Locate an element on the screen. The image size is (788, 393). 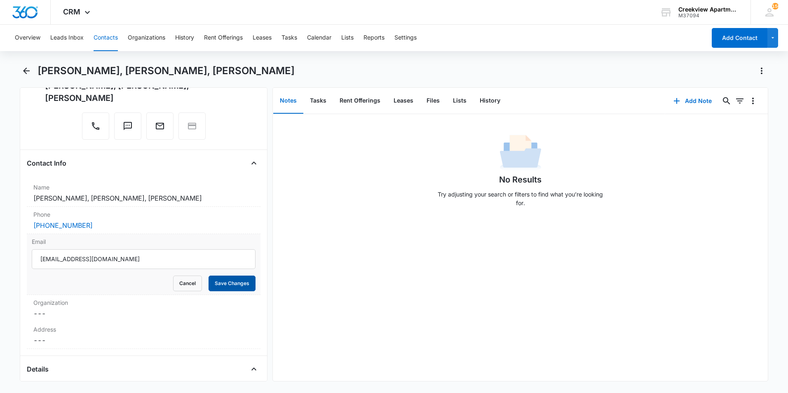
input: Email is located at coordinates (143, 259).